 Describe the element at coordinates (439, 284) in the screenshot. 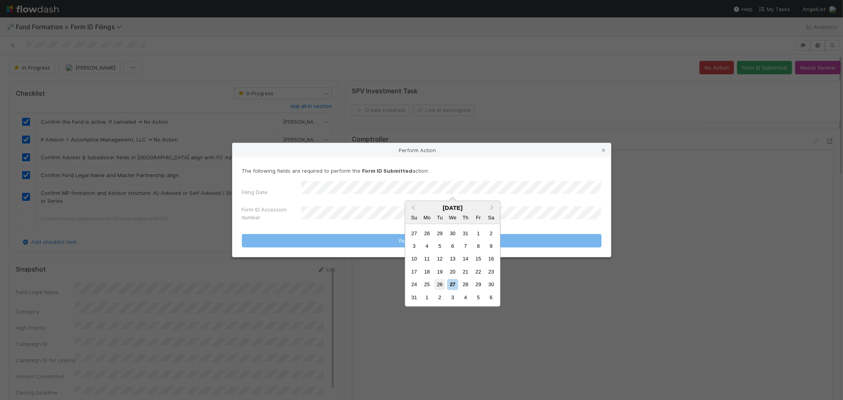

I see `div: Choose Tuesday, August 26th, 2025` at that location.